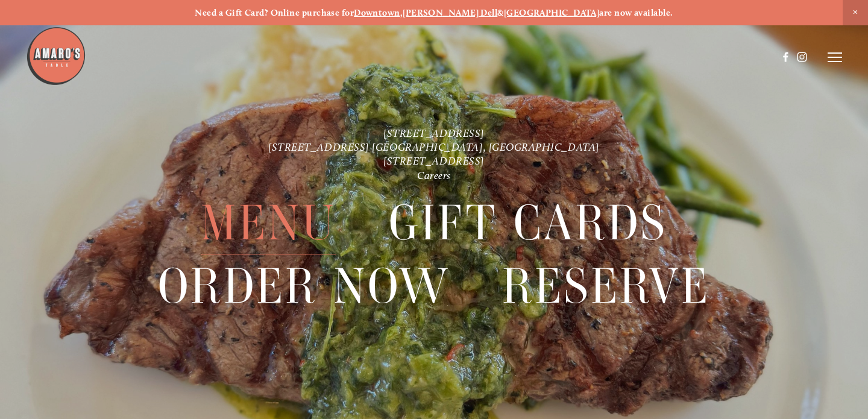 This screenshot has height=419, width=868. What do you see at coordinates (528, 223) in the screenshot?
I see `span: Gift Cards` at bounding box center [528, 223].